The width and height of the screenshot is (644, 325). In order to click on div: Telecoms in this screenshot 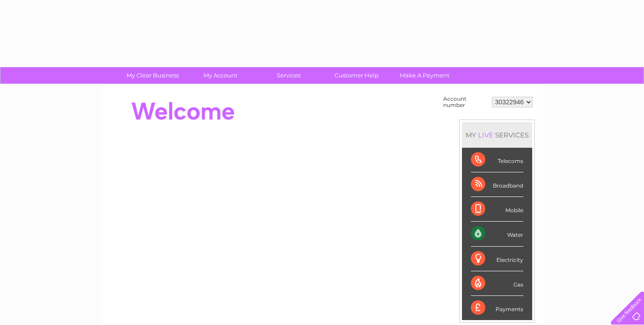, I will do `click(497, 160)`.